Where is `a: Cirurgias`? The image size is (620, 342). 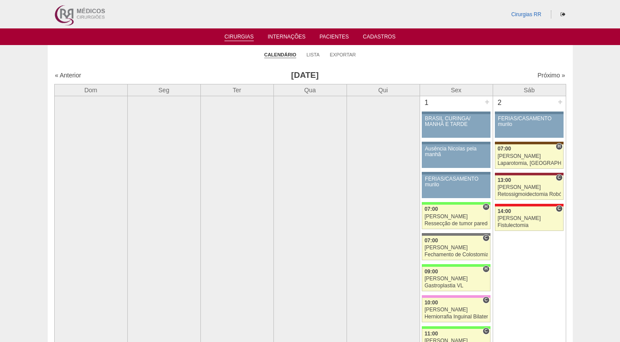 a: Cirurgias is located at coordinates (239, 37).